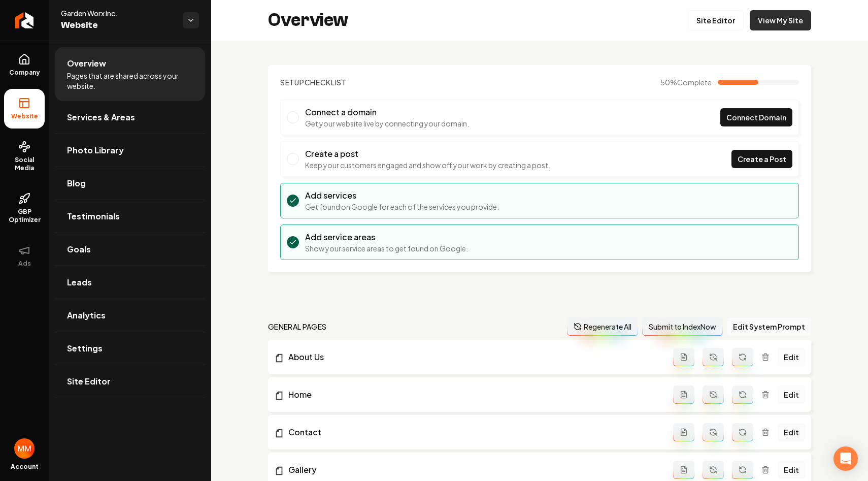 The height and width of the screenshot is (481, 868). What do you see at coordinates (93, 216) in the screenshot?
I see `span: Testimonials` at bounding box center [93, 216].